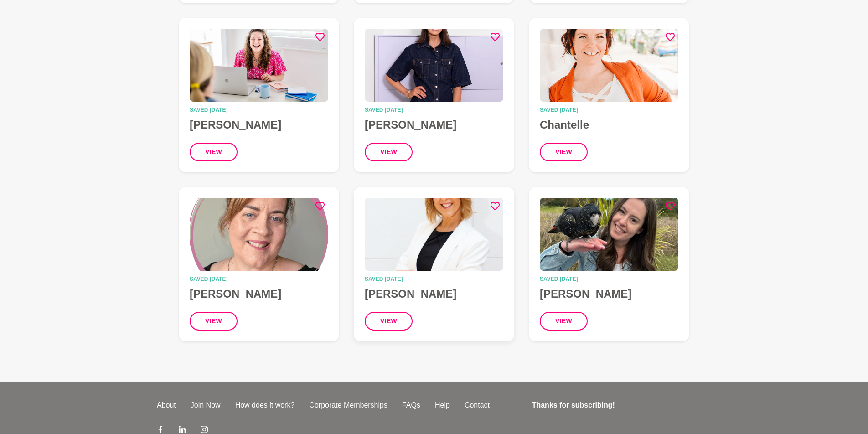 Image resolution: width=868 pixels, height=434 pixels. Describe the element at coordinates (609, 65) in the screenshot. I see `img: Chantelle` at that location.